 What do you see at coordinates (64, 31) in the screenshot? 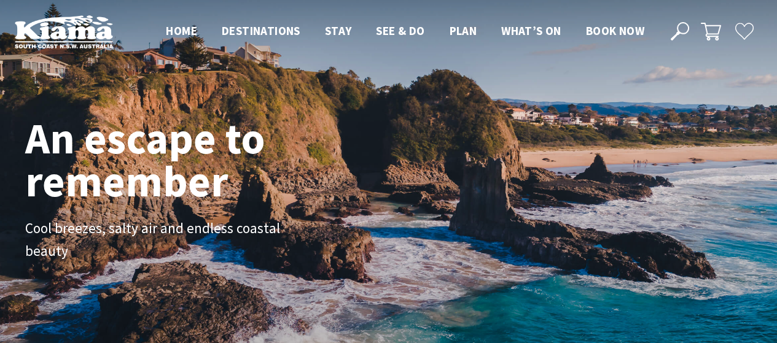
I see `img: Kiama Logo` at bounding box center [64, 31].